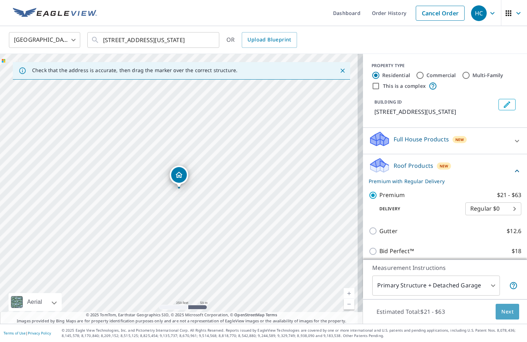 The width and height of the screenshot is (527, 342). I want to click on p: Premium, so click(392, 195).